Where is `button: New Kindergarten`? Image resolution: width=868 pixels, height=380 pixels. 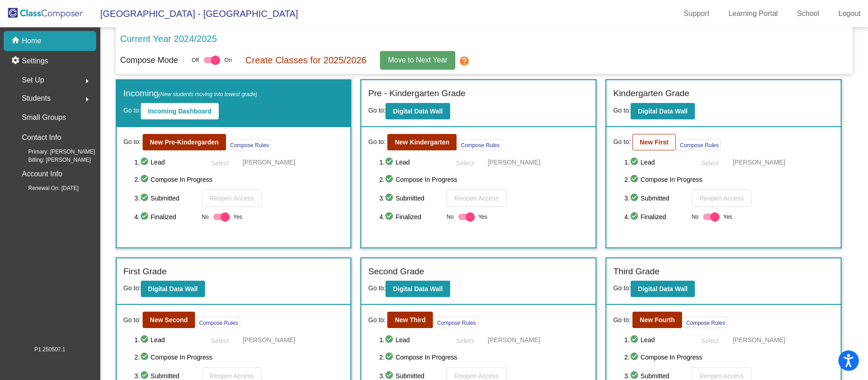
button: New Kindergarten is located at coordinates (422, 142).